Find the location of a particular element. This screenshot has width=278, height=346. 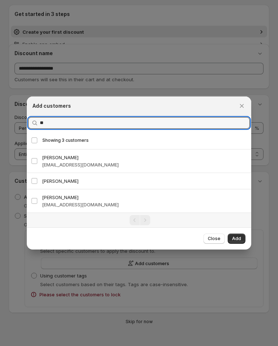

span: Add is located at coordinates (236, 238).